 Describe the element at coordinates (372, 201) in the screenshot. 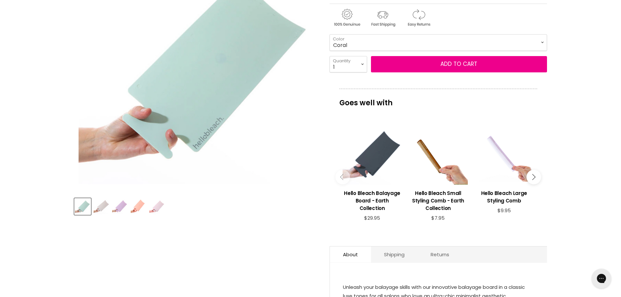

I see `h3: Hello Bleach Balayage Board - Earth Collection` at that location.